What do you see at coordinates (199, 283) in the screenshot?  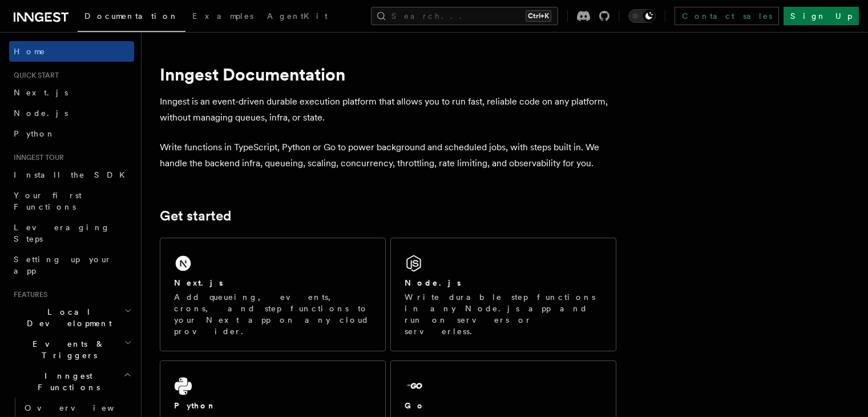 I see `h2: Next.js` at bounding box center [199, 283].